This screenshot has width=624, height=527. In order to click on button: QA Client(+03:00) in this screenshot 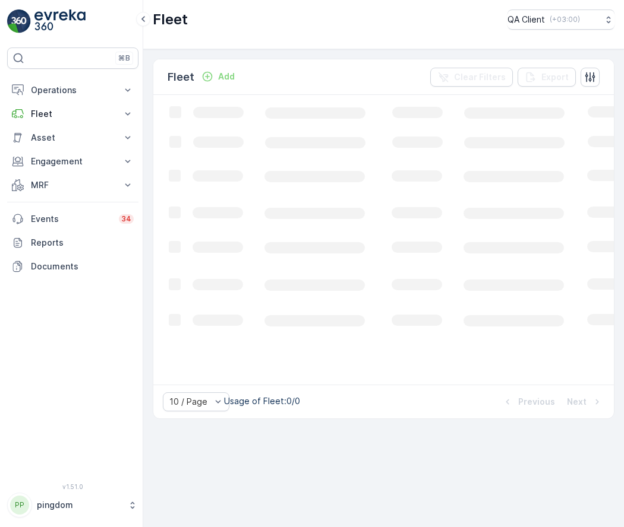, I will do `click(561, 20)`.